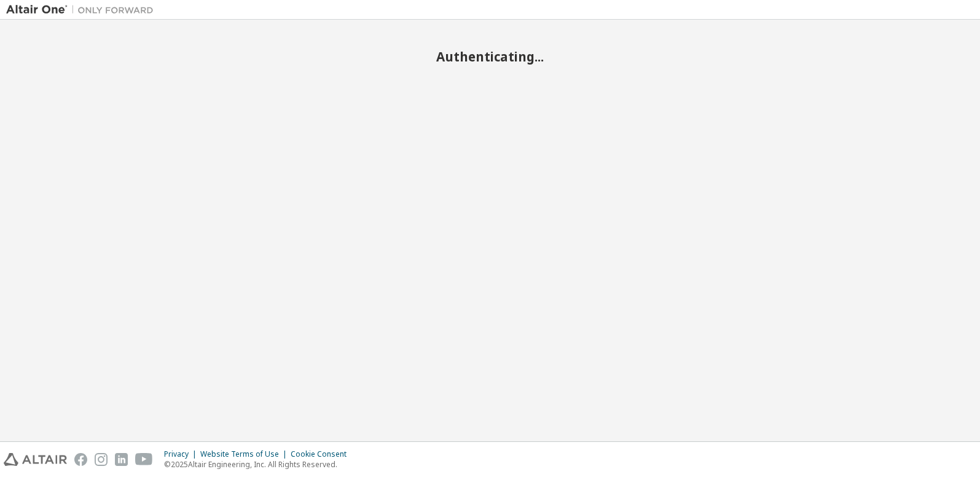 This screenshot has width=980, height=477. Describe the element at coordinates (322, 454) in the screenshot. I see `div: Cookie Consent` at that location.